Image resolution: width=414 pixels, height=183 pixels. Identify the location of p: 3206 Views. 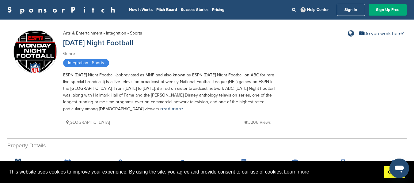
(257, 123).